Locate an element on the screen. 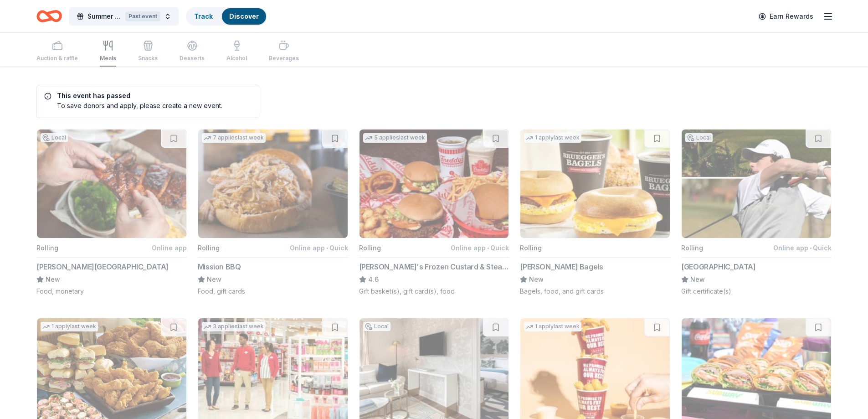  a: Track is located at coordinates (203, 16).